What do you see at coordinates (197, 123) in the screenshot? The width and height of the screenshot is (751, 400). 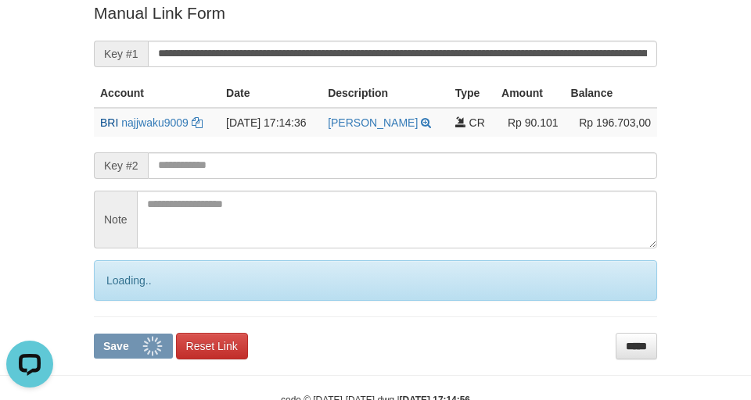 I see `a: Copy najjwaku9009 to clipboard` at bounding box center [197, 123].